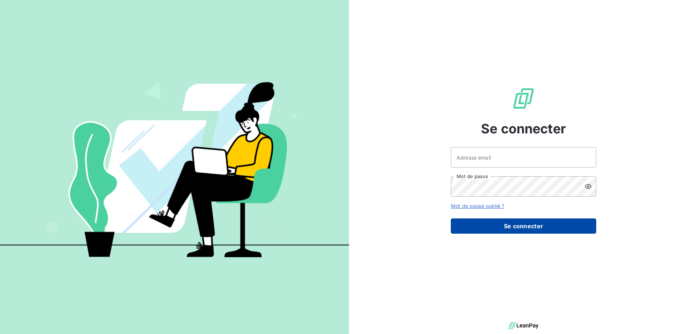 This screenshot has height=334, width=698. I want to click on input: placeholder, so click(523, 157).